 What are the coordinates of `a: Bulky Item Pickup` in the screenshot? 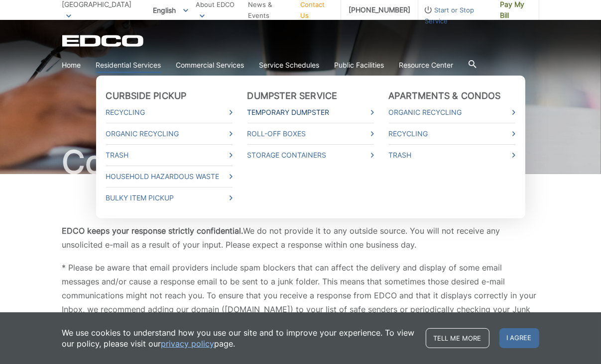 It's located at (169, 198).